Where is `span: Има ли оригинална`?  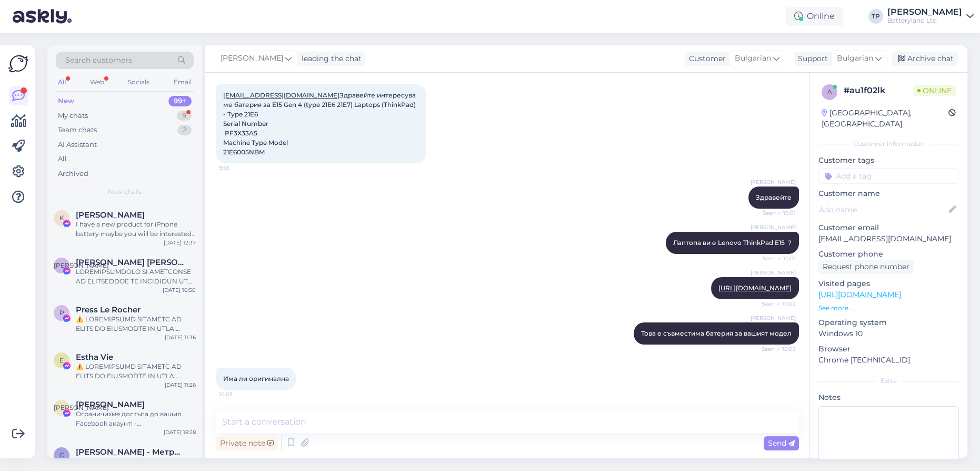 span: Има ли оригинална is located at coordinates (256, 378).